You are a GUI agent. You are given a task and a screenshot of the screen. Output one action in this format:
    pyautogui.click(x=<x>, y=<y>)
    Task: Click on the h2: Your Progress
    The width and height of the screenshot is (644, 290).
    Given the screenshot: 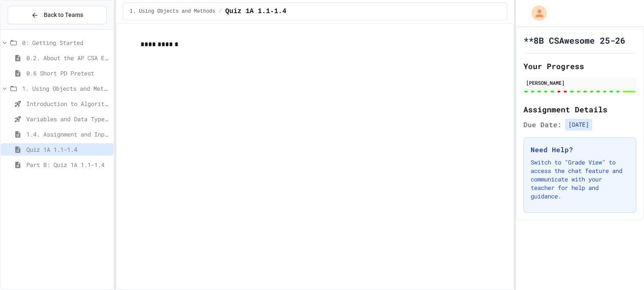 What is the action you would take?
    pyautogui.click(x=580, y=66)
    